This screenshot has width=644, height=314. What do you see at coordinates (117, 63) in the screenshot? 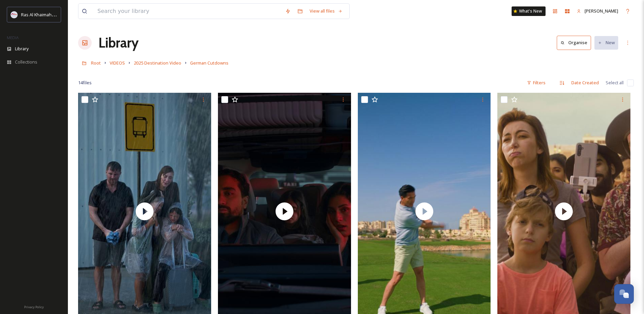
I see `span: VIDEOS` at bounding box center [117, 63].